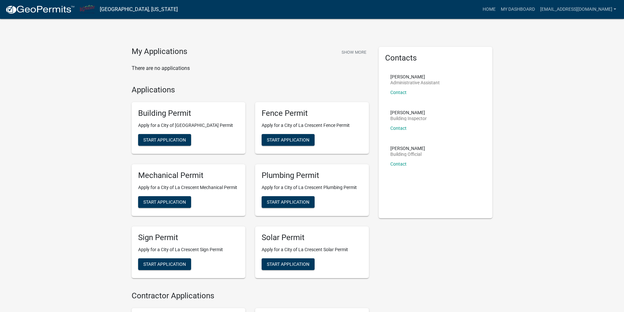  What do you see at coordinates (250, 90) in the screenshot?
I see `h4: Applications` at bounding box center [250, 90].